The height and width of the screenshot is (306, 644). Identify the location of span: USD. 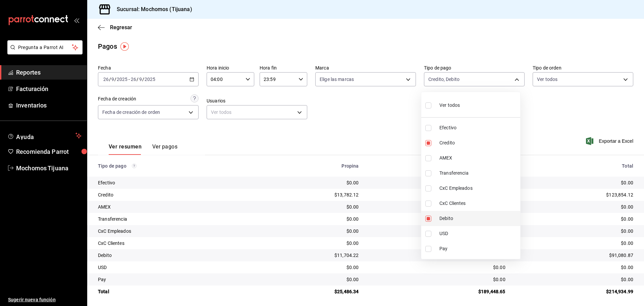
(479, 234).